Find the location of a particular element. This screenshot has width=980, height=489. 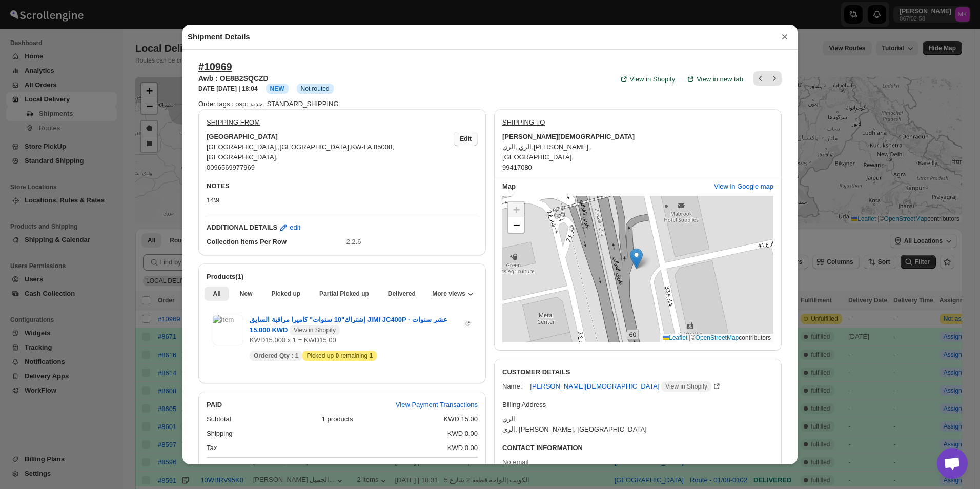

span: Picked up is located at coordinates (285, 294).